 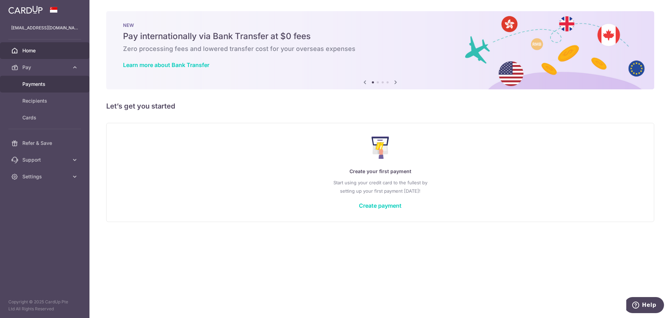 I want to click on p: Create your first payment, so click(x=380, y=172).